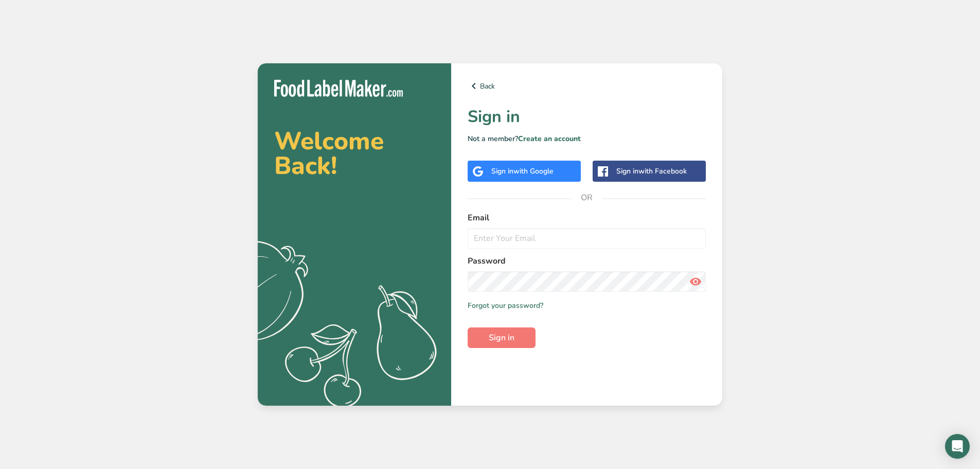 Image resolution: width=980 pixels, height=469 pixels. What do you see at coordinates (587, 197) in the screenshot?
I see `span: OR` at bounding box center [587, 197].